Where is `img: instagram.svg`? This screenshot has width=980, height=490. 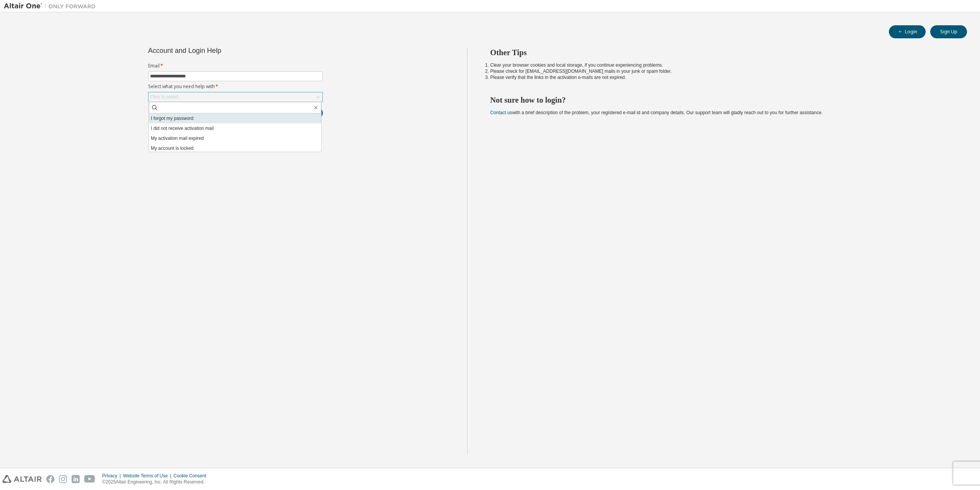
img: instagram.svg is located at coordinates (63, 479).